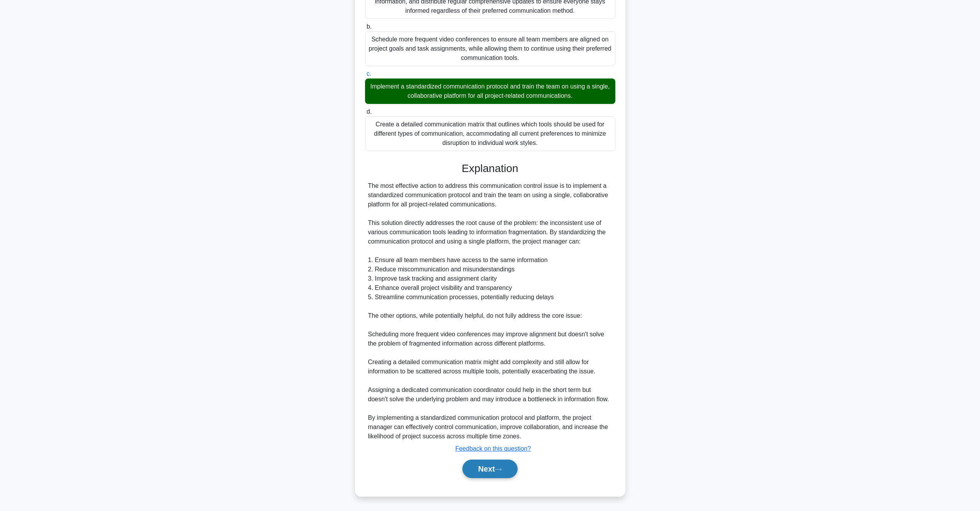 The height and width of the screenshot is (511, 980). What do you see at coordinates (493, 449) in the screenshot?
I see `u: Feedback on this question?` at bounding box center [493, 449].